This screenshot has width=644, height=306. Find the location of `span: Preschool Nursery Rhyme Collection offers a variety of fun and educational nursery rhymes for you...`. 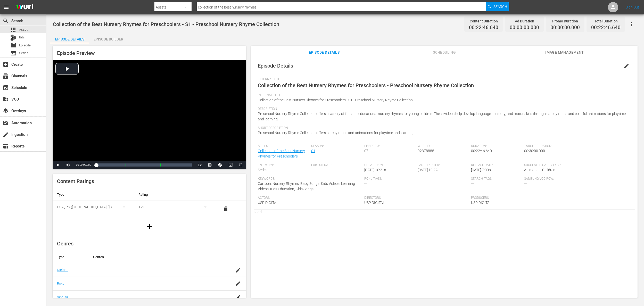

span: Preschool Nursery Rhyme Collection offers a variety of fun and educational nursery rhymes for you... is located at coordinates (441, 116).